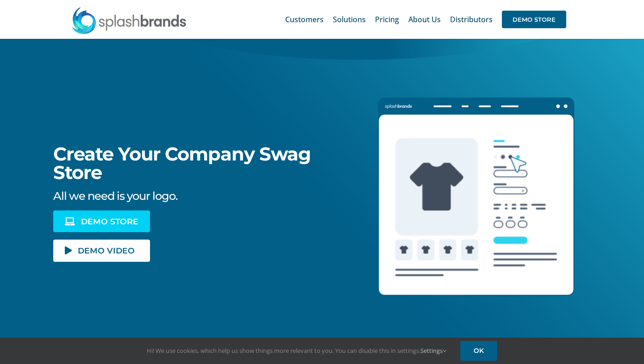 The height and width of the screenshot is (364, 644). I want to click on span: Hi! We use cookies, which help us show things more relevant to you. You can disable this in setti..., so click(296, 351).